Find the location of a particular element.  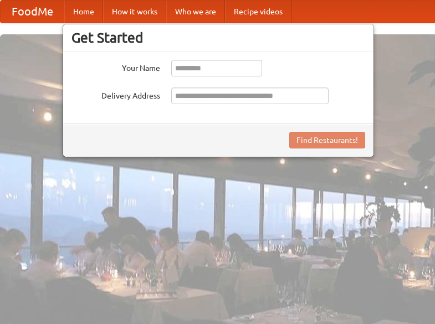

h3: Get Started is located at coordinates (218, 38).